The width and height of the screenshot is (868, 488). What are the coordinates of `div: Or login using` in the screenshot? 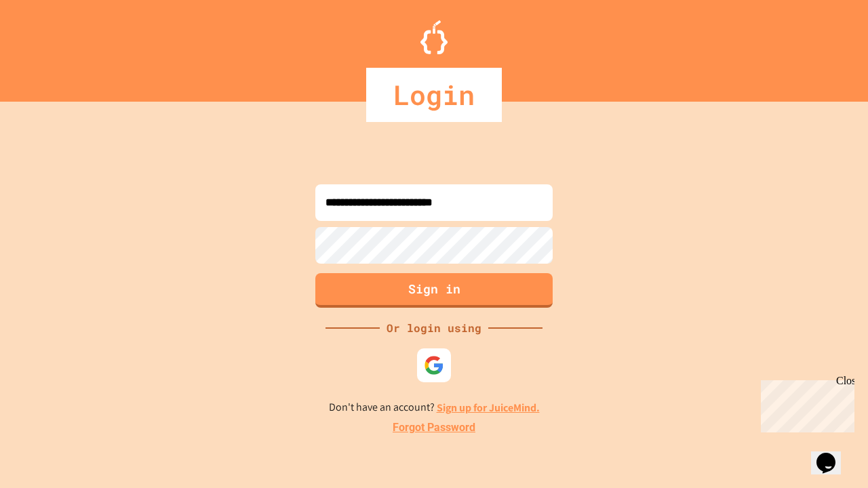 It's located at (434, 328).